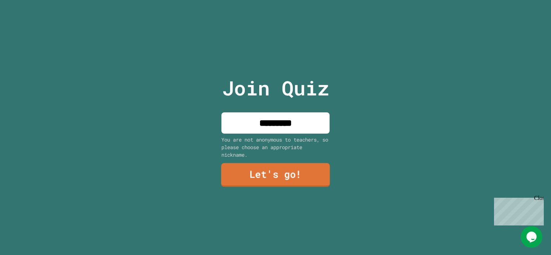  Describe the element at coordinates (276, 147) in the screenshot. I see `div: You are not anonymous to teachers, so please choose an appropriate nickname.` at that location.